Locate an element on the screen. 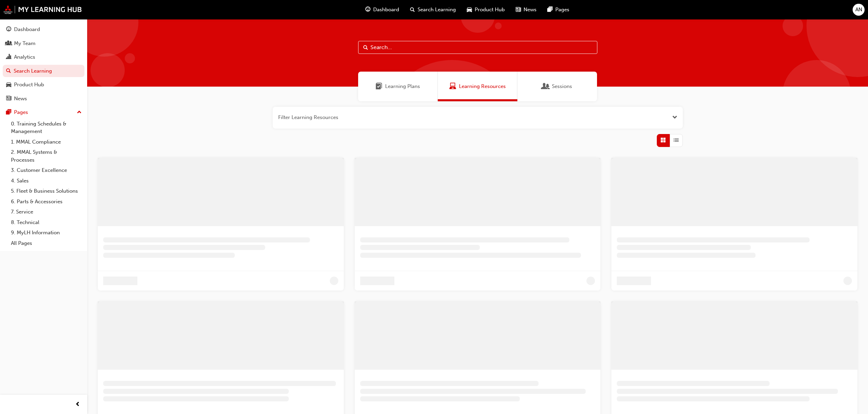 This screenshot has height=414, width=868. img: mmal is located at coordinates (43, 9).